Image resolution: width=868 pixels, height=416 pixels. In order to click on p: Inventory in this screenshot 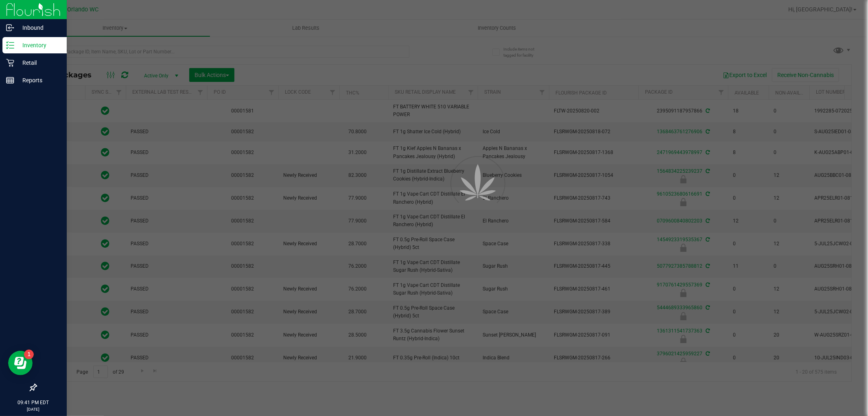, I will do `click(38, 45)`.